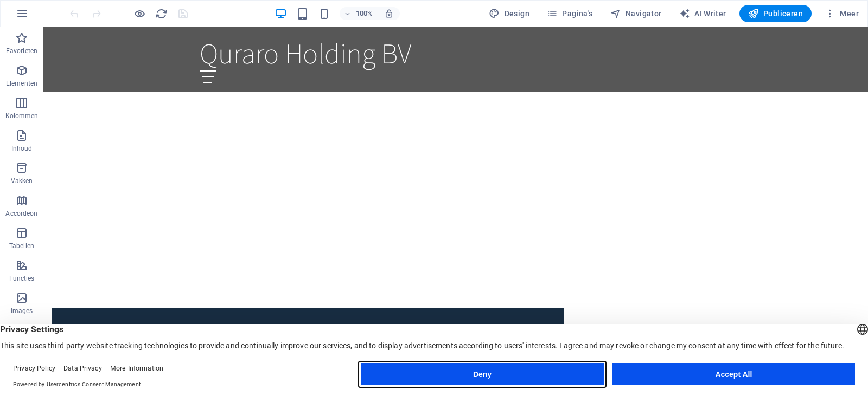 The height and width of the screenshot is (396, 868). Describe the element at coordinates (22, 116) in the screenshot. I see `p: Kolommen` at that location.